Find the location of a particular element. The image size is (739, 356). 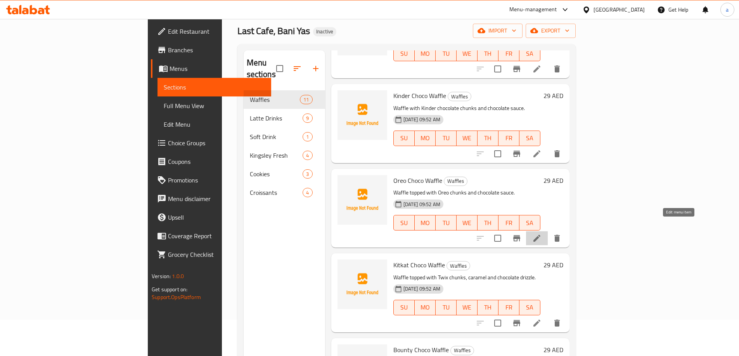

p: Waffle topped with Twix chunks, caramel and chocolate drizzle. is located at coordinates (467, 278).